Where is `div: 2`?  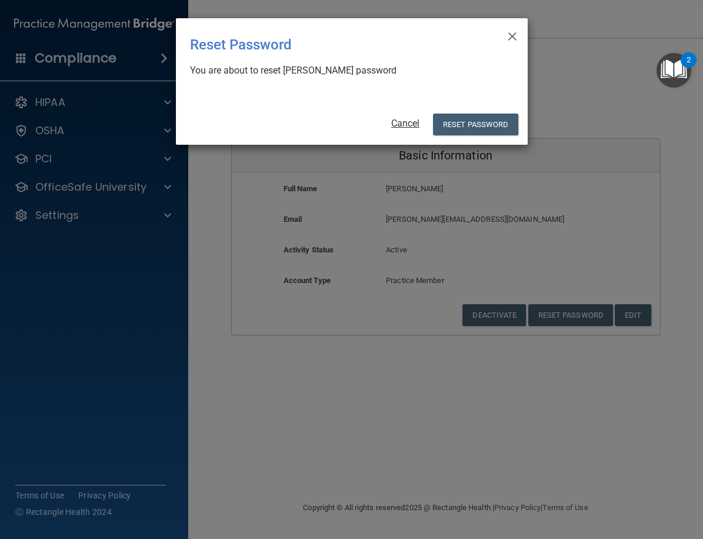 div: 2 is located at coordinates (688, 68).